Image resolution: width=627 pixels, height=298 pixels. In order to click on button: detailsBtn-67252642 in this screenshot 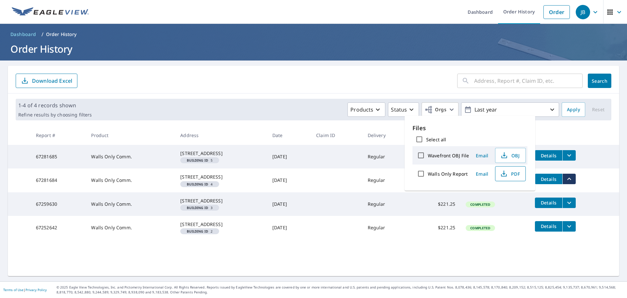, I will do `click(549, 226)`.